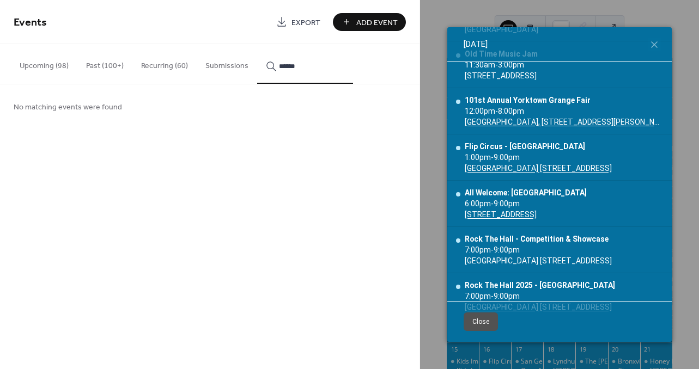 The image size is (699, 369). What do you see at coordinates (538, 239) in the screenshot?
I see `div: Rock The Hall - Competition & Showcase` at bounding box center [538, 239].